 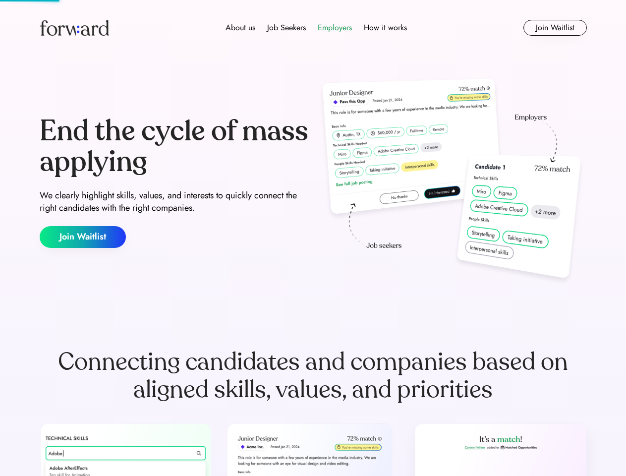 What do you see at coordinates (175, 146) in the screenshot?
I see `div: End the cycle of mass applying` at bounding box center [175, 146].